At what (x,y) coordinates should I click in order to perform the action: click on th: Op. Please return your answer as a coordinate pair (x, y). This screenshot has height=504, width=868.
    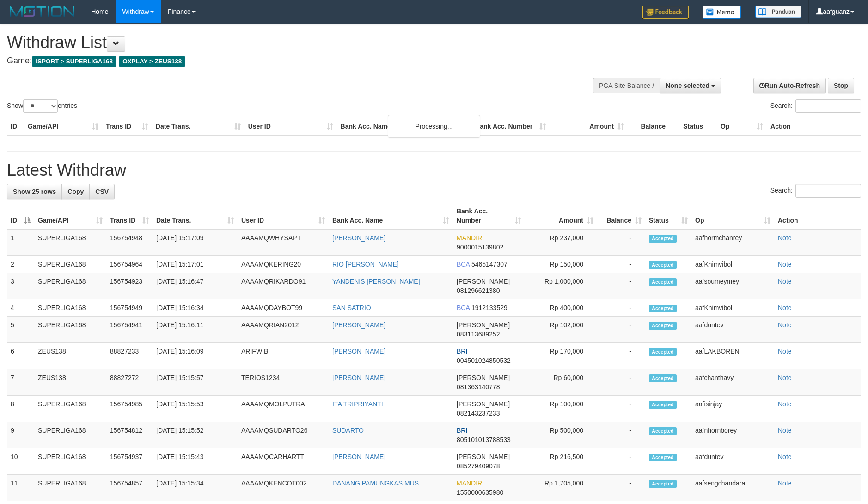
    Looking at the image, I should click on (742, 126).